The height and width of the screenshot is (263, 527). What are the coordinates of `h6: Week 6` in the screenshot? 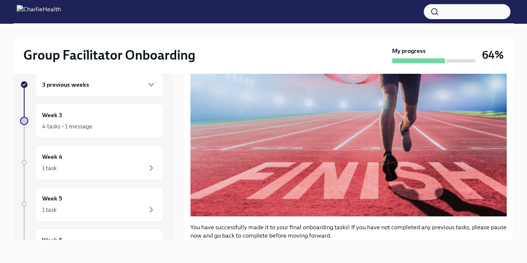 It's located at (52, 240).